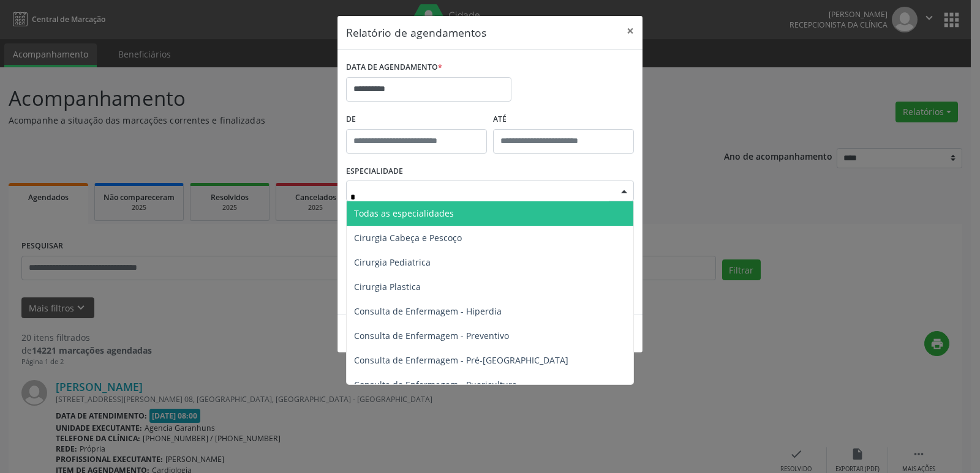 This screenshot has height=473, width=980. Describe the element at coordinates (408, 237) in the screenshot. I see `span: Cirurgia Cabeça e Pescoço` at that location.